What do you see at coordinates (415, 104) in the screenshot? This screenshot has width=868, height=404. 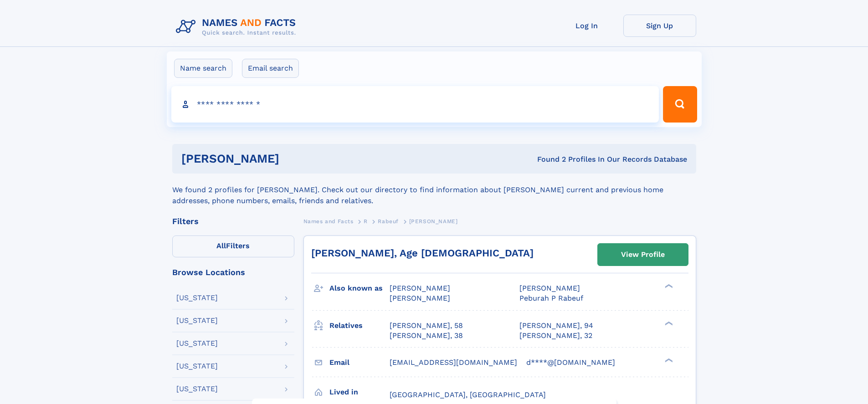 I see `input: search input` at bounding box center [415, 104].